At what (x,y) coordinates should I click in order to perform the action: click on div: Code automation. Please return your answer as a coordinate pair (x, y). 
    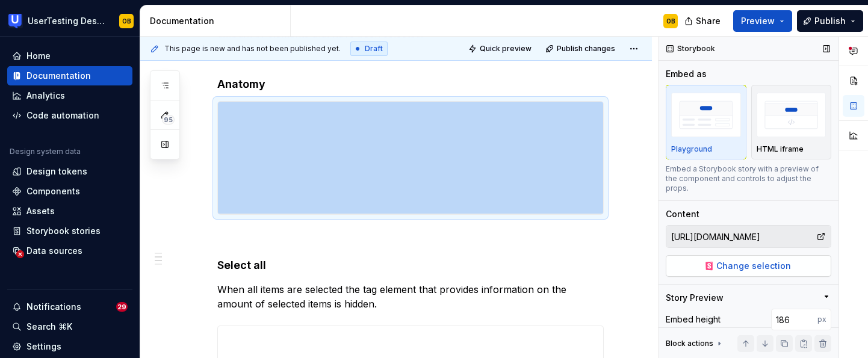
    Looking at the image, I should click on (63, 116).